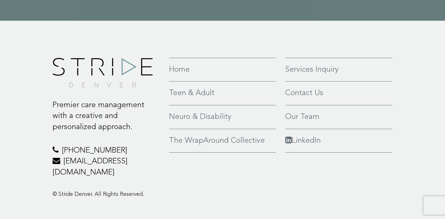 Image resolution: width=445 pixels, height=219 pixels. What do you see at coordinates (222, 141) in the screenshot?
I see `a: The WrapAround Collective` at bounding box center [222, 141].